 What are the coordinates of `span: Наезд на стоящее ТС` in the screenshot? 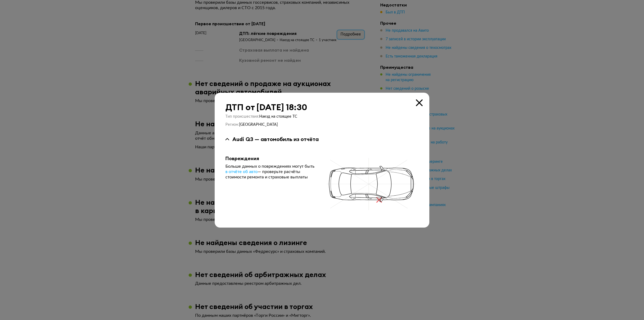 It's located at (278, 117).